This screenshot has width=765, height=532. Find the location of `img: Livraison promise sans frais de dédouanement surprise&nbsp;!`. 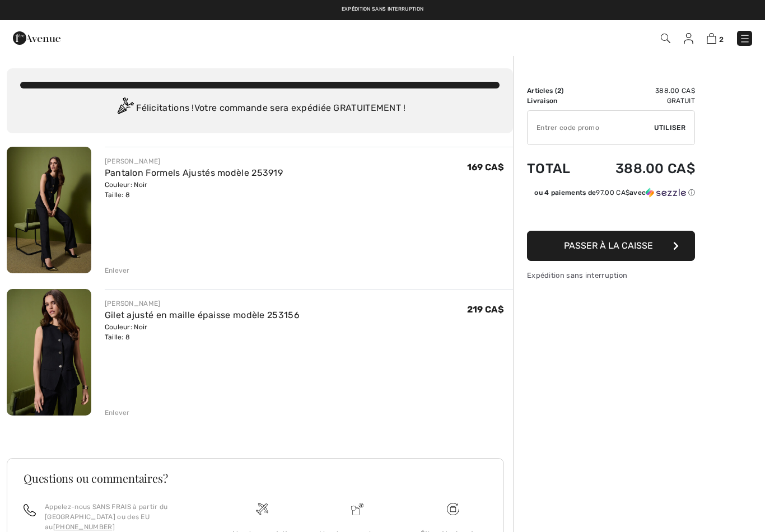

img: Livraison promise sans frais de dédouanement surprise&nbsp;! is located at coordinates (358, 509).